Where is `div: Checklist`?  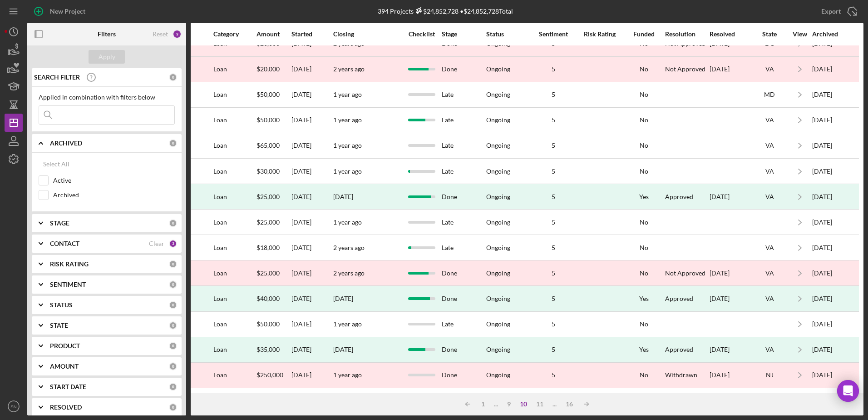
div: Checklist is located at coordinates (422, 34).